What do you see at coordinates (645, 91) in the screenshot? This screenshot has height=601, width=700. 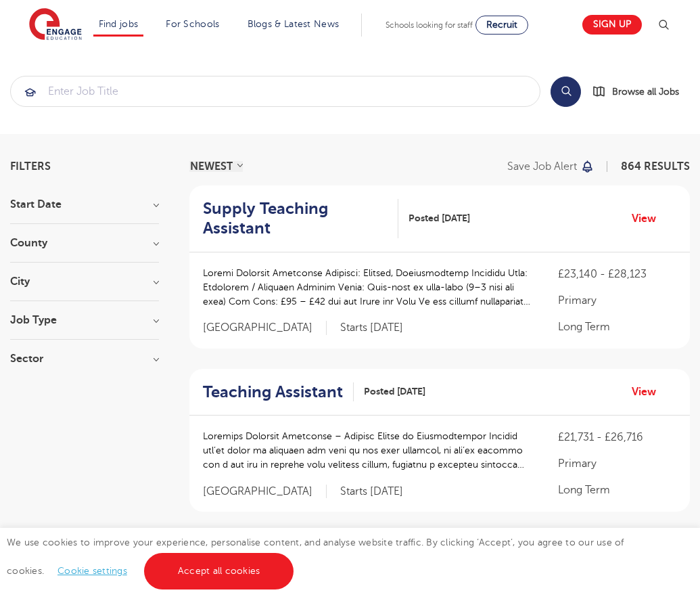 I see `span: Browse all Jobs` at bounding box center [645, 91].